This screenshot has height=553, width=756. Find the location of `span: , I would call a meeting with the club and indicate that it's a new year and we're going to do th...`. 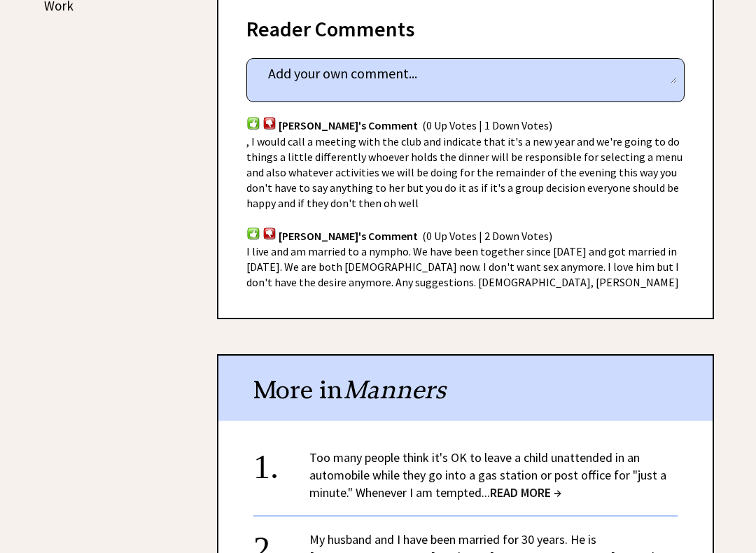

span: , I would call a meeting with the club and indicate that it's a new year and we're going to do th... is located at coordinates (464, 172).